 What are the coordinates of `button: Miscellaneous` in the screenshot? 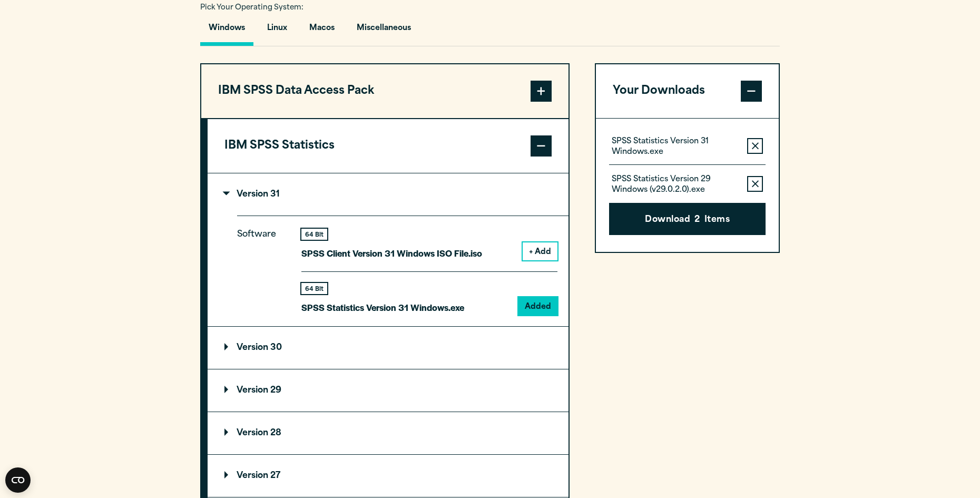 It's located at (384, 31).